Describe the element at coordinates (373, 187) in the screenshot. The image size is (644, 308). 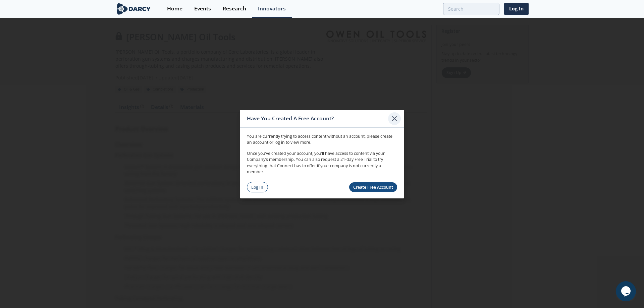
I see `a: Create Free Account` at that location.